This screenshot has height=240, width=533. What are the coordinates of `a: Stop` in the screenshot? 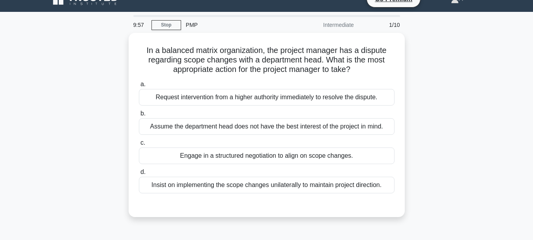 It's located at (166, 25).